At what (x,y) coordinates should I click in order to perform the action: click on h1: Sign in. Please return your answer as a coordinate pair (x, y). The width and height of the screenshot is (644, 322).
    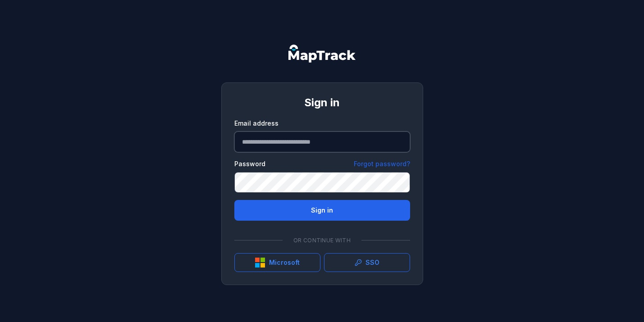
    Looking at the image, I should click on (322, 103).